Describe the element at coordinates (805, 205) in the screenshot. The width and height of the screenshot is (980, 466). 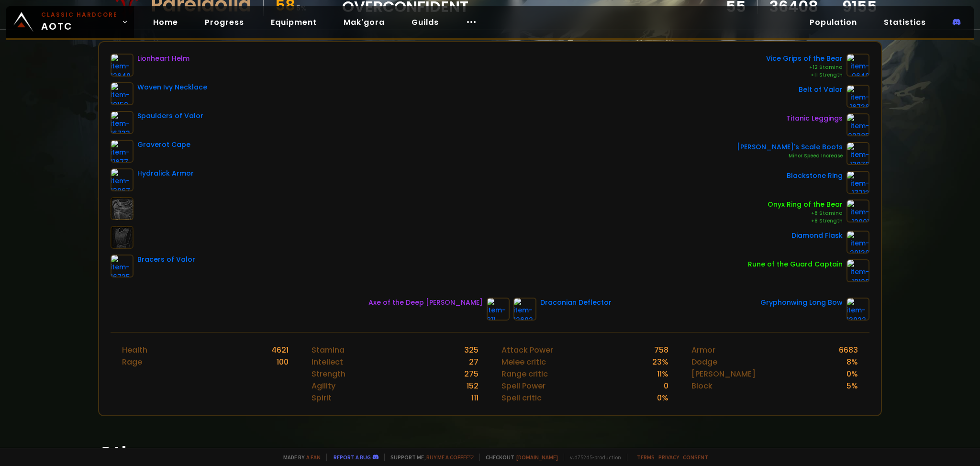
I see `div: Onyx Ring of the Bear` at that location.